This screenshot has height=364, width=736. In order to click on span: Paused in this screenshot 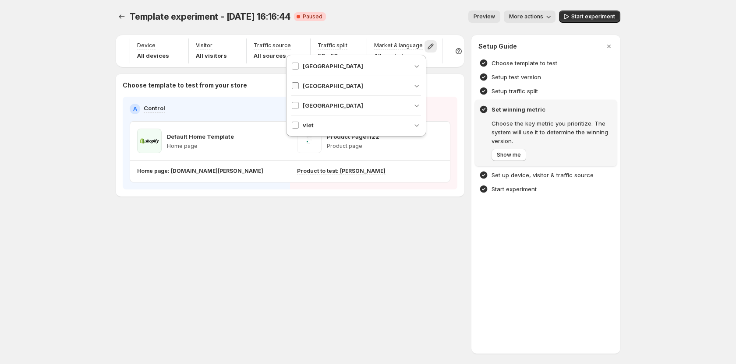, I will do `click(312, 17)`.